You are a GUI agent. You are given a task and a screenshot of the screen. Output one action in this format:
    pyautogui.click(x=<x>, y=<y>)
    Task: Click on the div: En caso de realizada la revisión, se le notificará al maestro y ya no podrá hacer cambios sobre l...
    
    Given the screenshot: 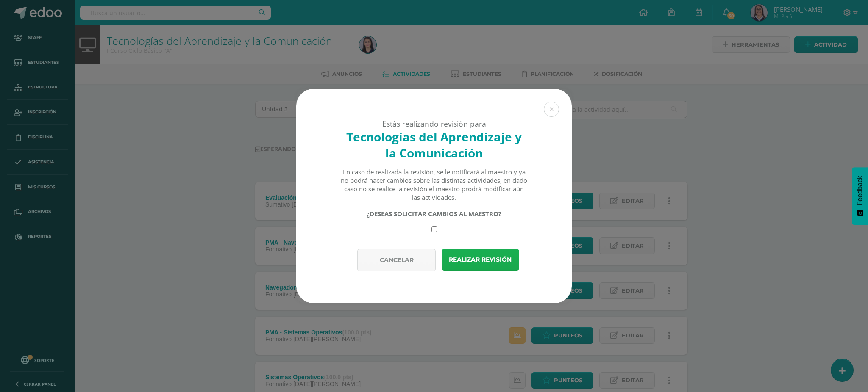 What is the action you would take?
    pyautogui.click(x=434, y=185)
    